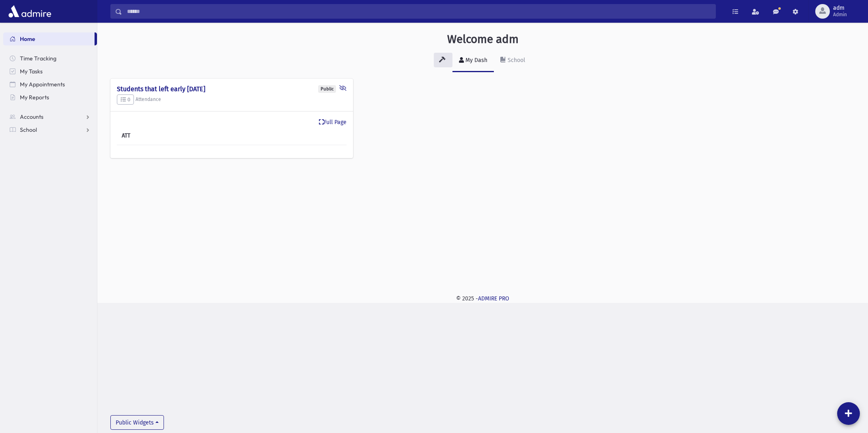 The image size is (868, 433). Describe the element at coordinates (50, 117) in the screenshot. I see `a: Accounts` at that location.